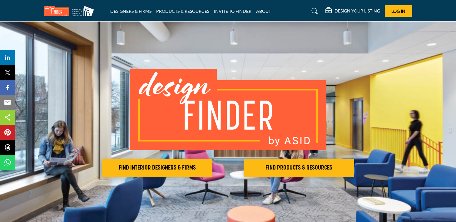 The width and height of the screenshot is (456, 222). Describe the element at coordinates (263, 11) in the screenshot. I see `a: ABOUT` at that location.